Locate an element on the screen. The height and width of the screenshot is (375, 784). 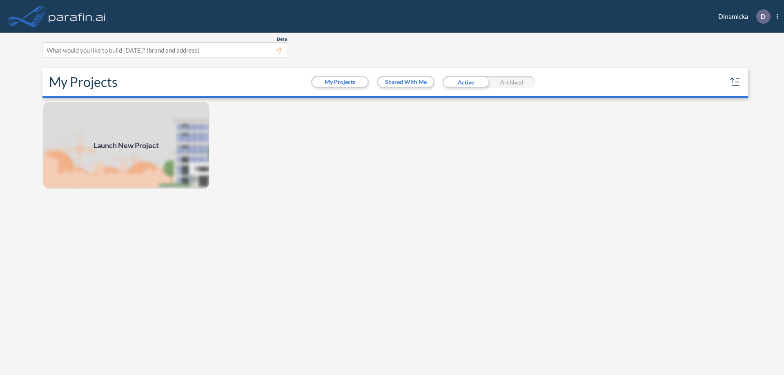
div: Dinamicka is located at coordinates (742, 16).